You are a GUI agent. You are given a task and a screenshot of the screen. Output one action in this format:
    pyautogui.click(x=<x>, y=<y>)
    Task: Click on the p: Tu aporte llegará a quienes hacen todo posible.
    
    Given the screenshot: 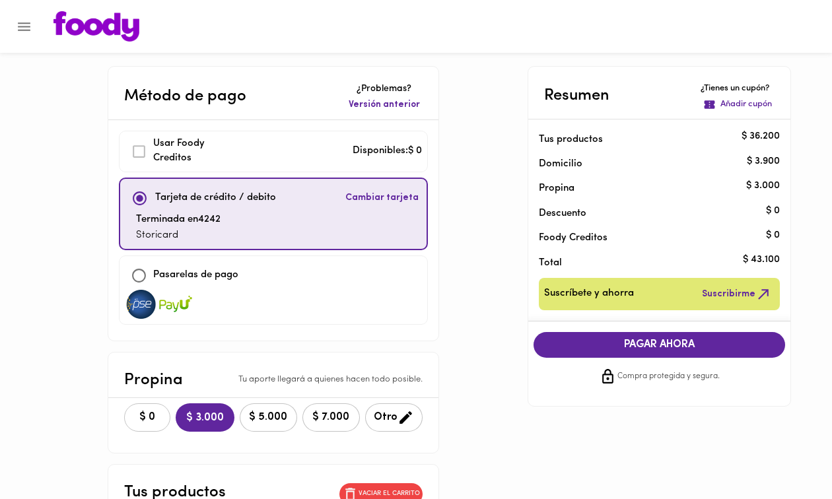 What is the action you would take?
    pyautogui.click(x=330, y=380)
    